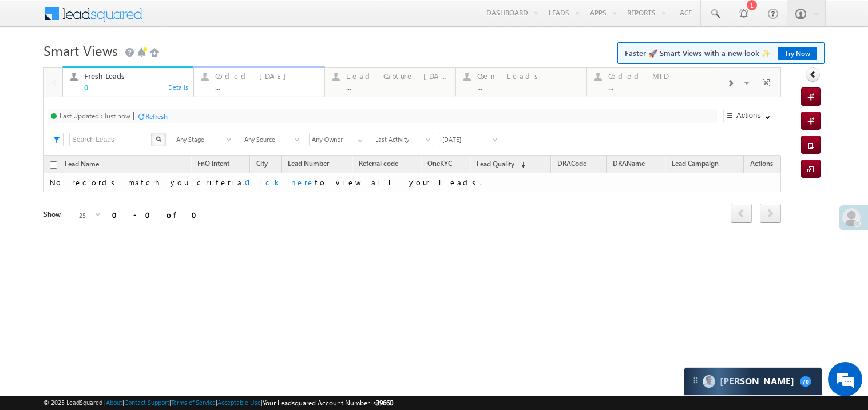  Describe the element at coordinates (521, 82) in the screenshot. I see `a: Open Leads...` at that location.